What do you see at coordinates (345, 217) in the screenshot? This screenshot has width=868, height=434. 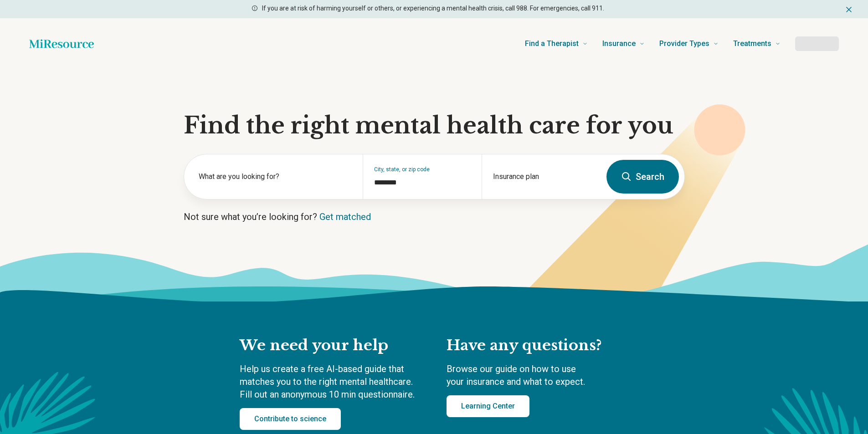 I see `a: Get matched` at bounding box center [345, 217].